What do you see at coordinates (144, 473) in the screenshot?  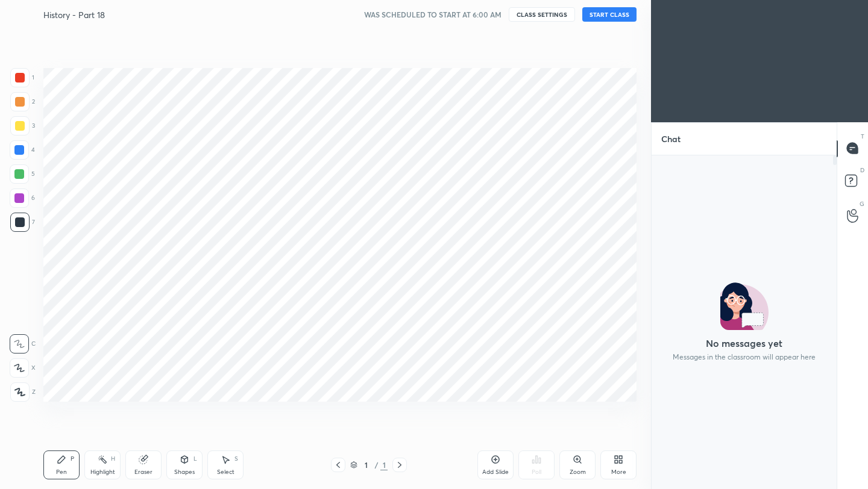 I see `div: Eraser` at bounding box center [144, 473].